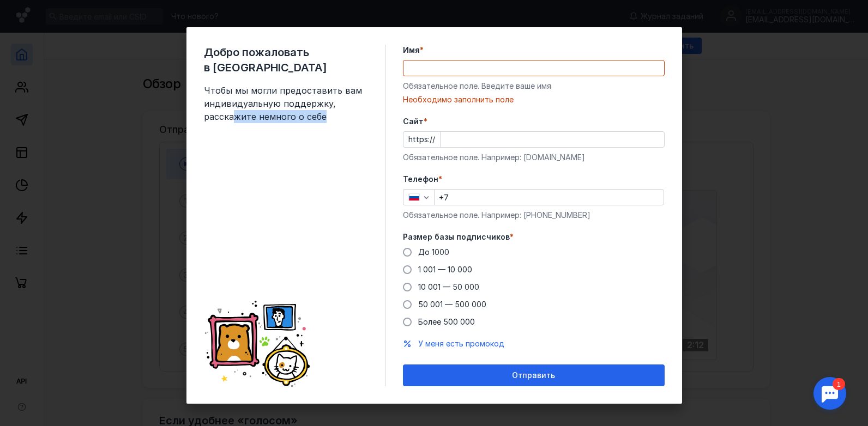 The height and width of the screenshot is (426, 868). I want to click on span: У меня есть промокод, so click(461, 343).